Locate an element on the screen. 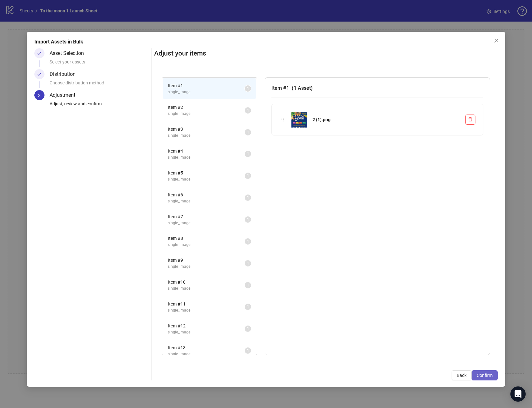 The image size is (532, 408). button: Delete is located at coordinates (470, 120).